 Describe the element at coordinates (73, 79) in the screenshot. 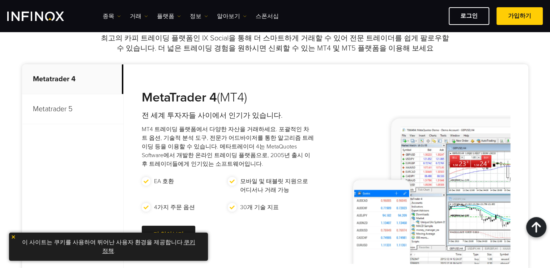

I see `p: Metatrader 4` at that location.